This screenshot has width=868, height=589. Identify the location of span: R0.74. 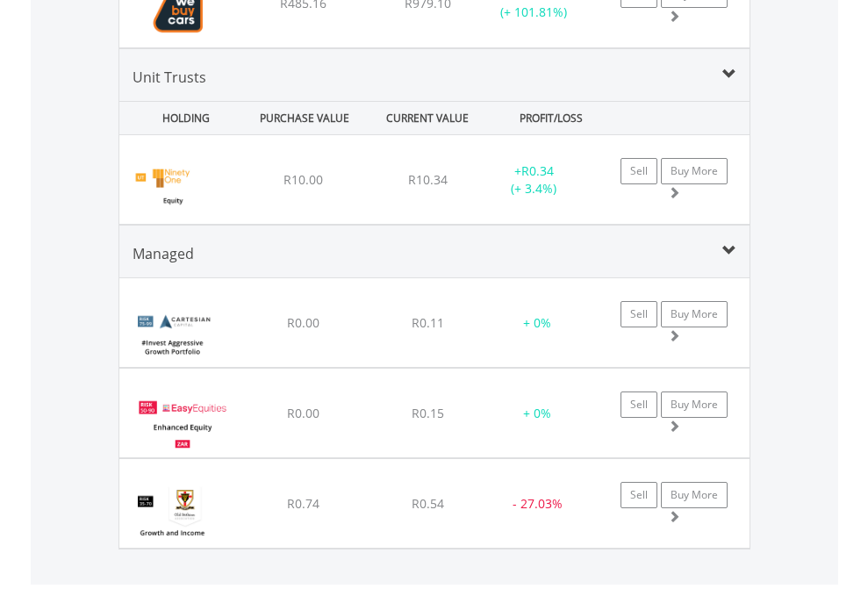
(303, 503).